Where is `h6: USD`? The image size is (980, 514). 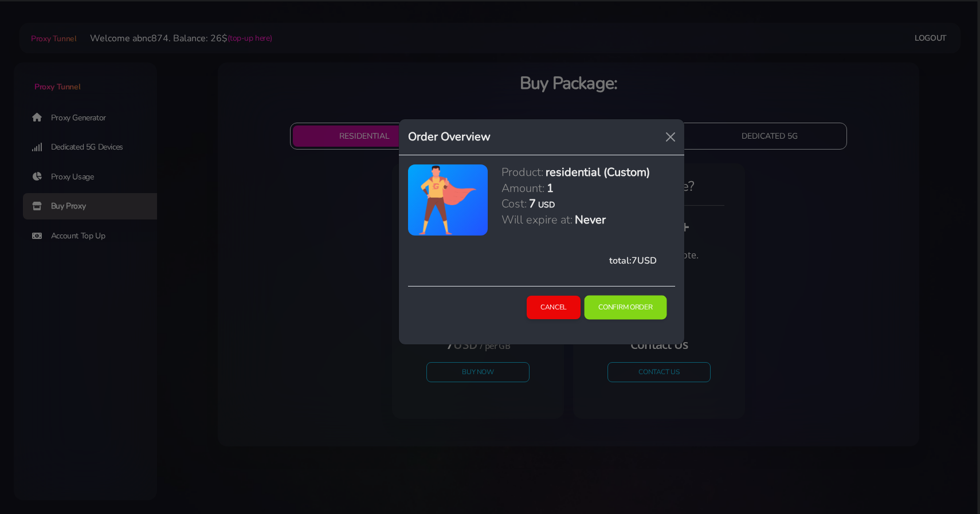
h6: USD is located at coordinates (546, 204).